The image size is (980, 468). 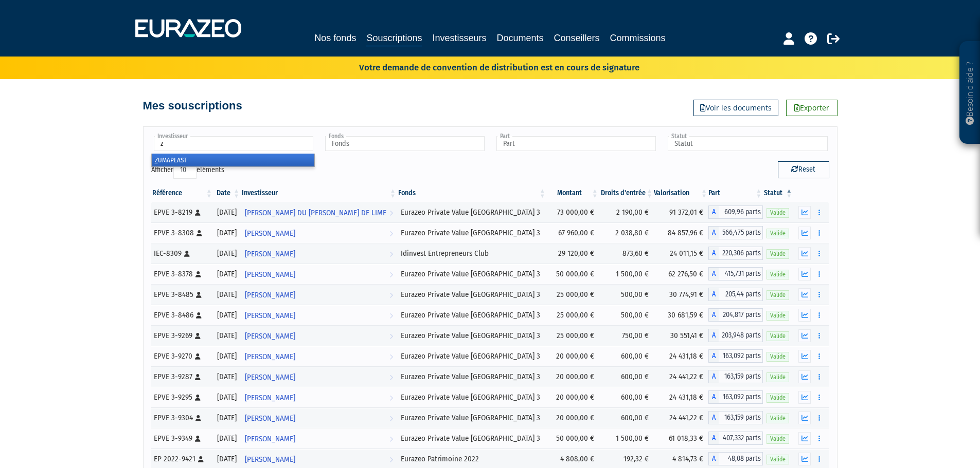 I want to click on td: 2 038,80 €, so click(x=627, y=233).